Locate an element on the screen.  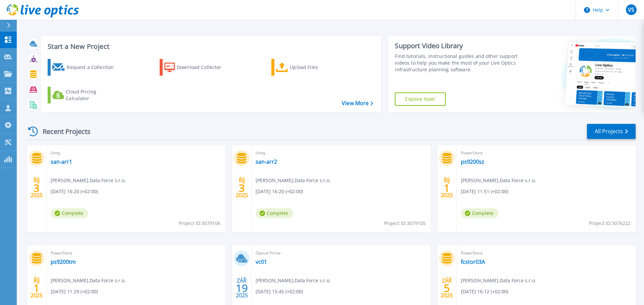
a: Request a Collection is located at coordinates (85, 67).